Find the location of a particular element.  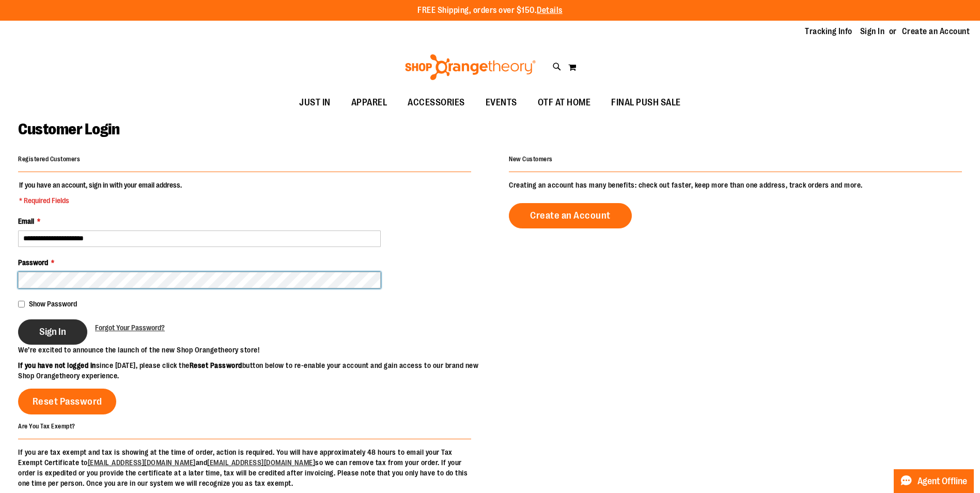

img: Shop Orangetheory is located at coordinates (470, 67).